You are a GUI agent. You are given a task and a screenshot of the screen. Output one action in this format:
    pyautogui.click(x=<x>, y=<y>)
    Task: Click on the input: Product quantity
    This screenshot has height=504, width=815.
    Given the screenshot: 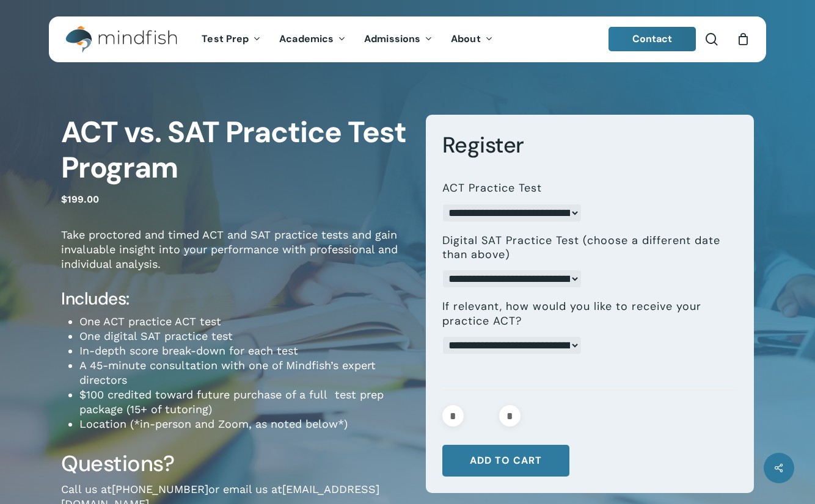 What is the action you would take?
    pyautogui.click(x=481, y=416)
    